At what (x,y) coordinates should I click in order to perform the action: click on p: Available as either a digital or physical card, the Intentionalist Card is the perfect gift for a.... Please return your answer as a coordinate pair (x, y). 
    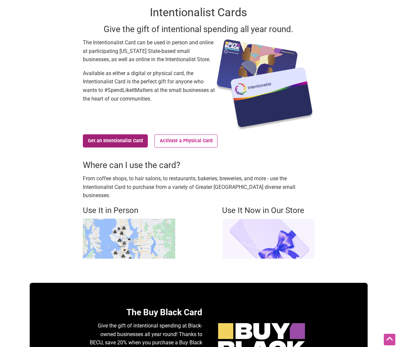
    Looking at the image, I should click on (149, 86).